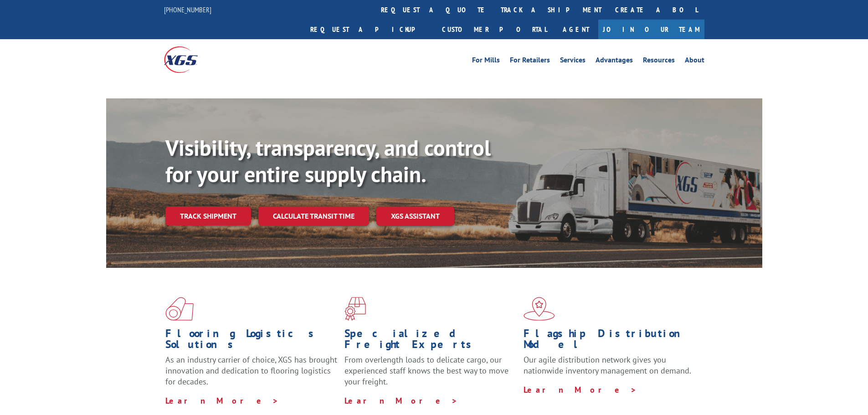 The width and height of the screenshot is (868, 415). Describe the element at coordinates (573, 62) in the screenshot. I see `a: Services` at that location.